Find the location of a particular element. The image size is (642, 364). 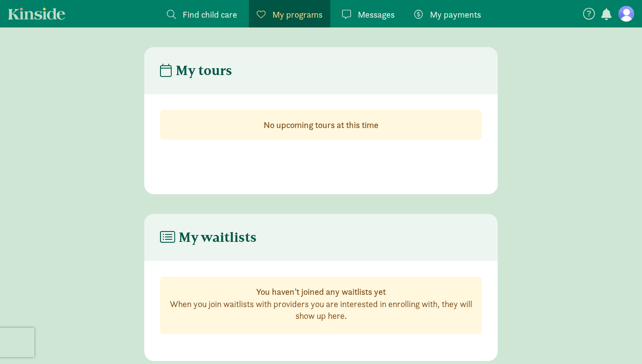

span: Find child care is located at coordinates (210, 14).